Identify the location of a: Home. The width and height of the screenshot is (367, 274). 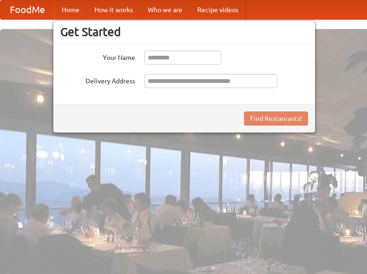
(71, 10).